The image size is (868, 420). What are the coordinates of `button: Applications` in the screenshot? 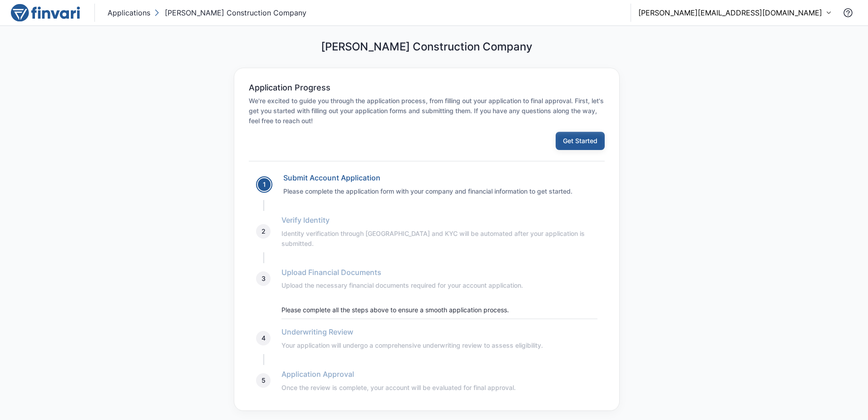 It's located at (129, 13).